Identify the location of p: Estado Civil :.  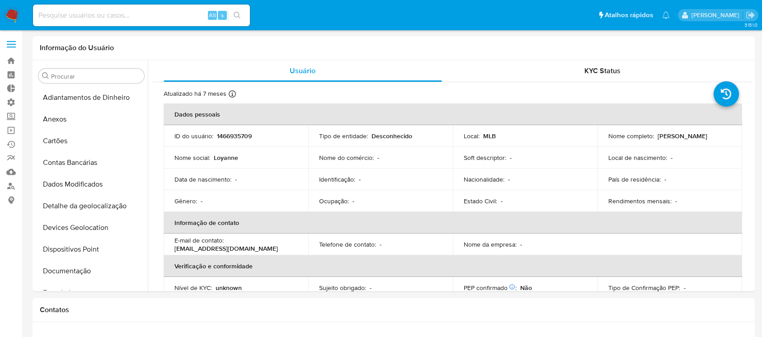
(480, 201).